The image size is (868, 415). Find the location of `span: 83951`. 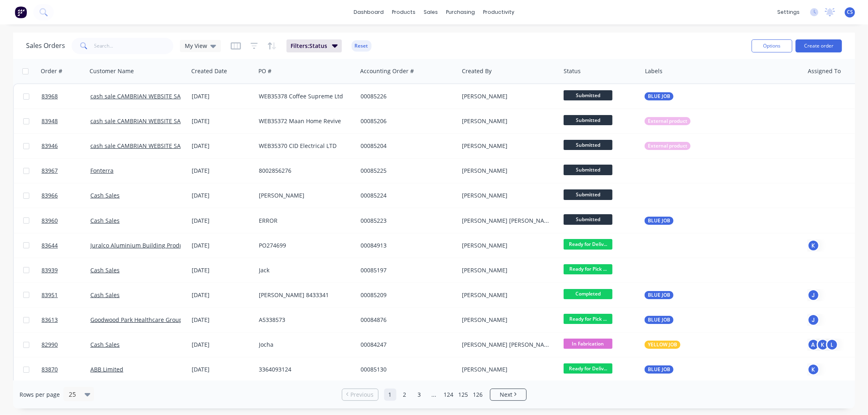

span: 83951 is located at coordinates (50, 296).